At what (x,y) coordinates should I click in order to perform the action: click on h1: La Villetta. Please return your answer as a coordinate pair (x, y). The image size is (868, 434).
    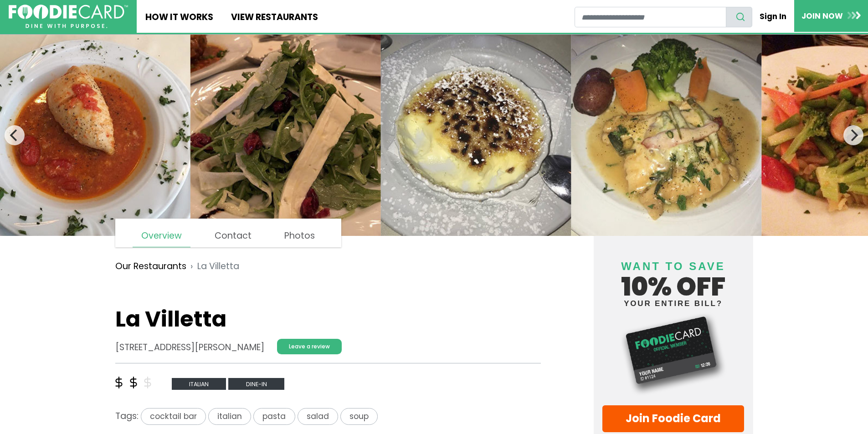
    Looking at the image, I should click on (328, 319).